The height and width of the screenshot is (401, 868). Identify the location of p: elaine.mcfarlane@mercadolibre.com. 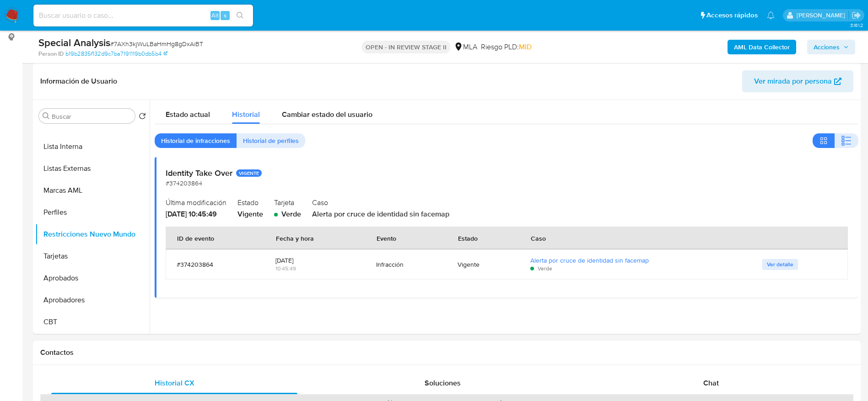
(822, 15).